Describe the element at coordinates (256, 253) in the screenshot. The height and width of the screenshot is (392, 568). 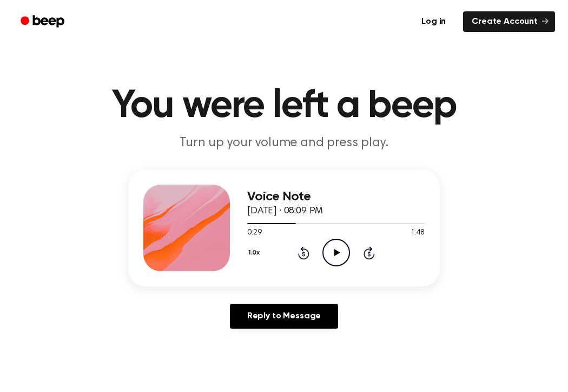
I see `button: 1.0x` at that location.